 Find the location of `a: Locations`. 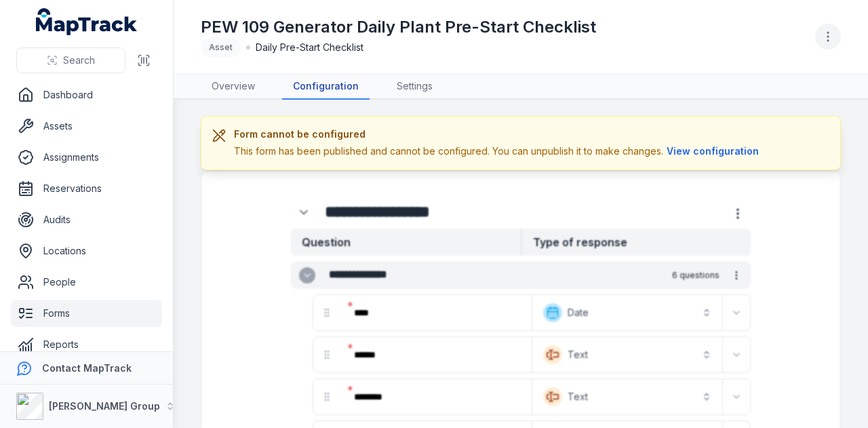

a: Locations is located at coordinates (86, 251).